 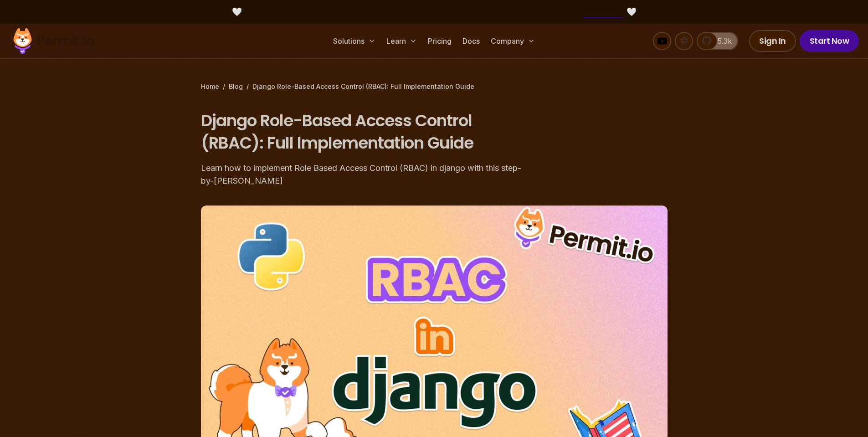 What do you see at coordinates (471, 41) in the screenshot?
I see `a: Docs` at bounding box center [471, 41].